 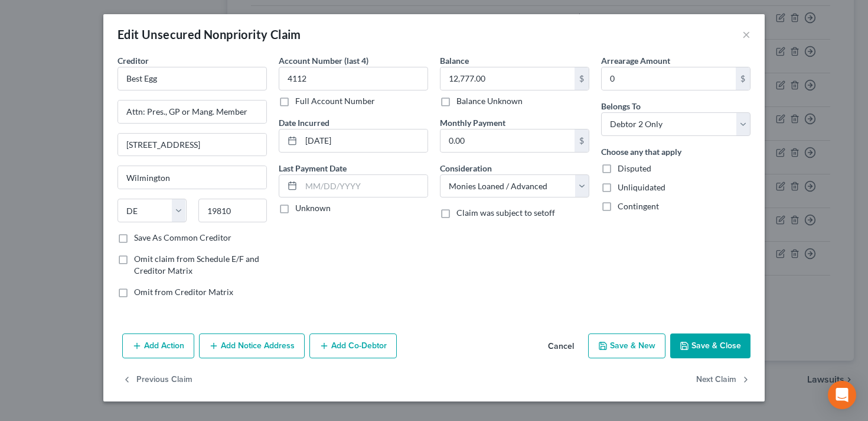 What do you see at coordinates (353, 78) in the screenshot?
I see `input: XXXX` at bounding box center [353, 78].